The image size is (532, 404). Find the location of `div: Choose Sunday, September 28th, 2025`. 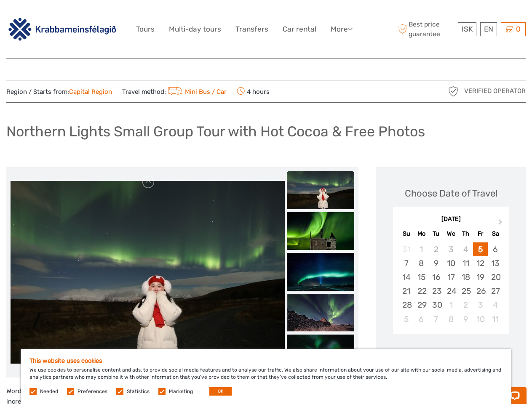

div: Choose Sunday, September 28th, 2025 is located at coordinates (406, 305).